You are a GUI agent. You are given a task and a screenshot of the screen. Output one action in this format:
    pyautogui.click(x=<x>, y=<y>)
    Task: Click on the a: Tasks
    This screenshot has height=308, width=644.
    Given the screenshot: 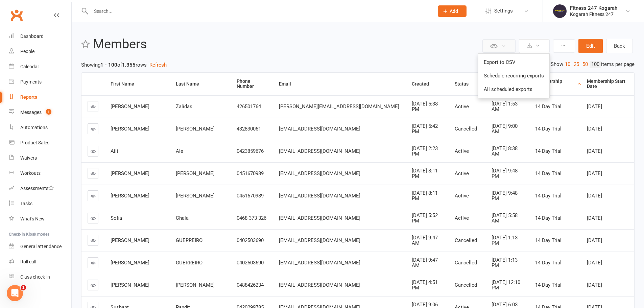 What is the action you would take?
    pyautogui.click(x=40, y=203)
    